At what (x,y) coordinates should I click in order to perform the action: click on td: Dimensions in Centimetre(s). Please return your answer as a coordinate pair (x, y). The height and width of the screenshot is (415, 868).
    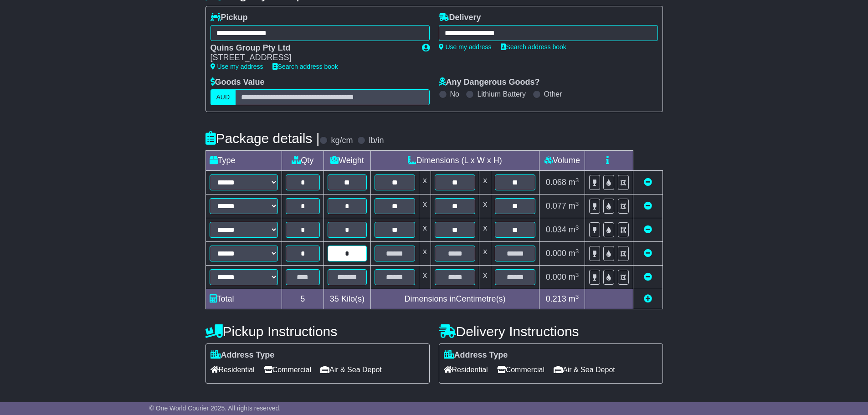
    Looking at the image, I should click on (455, 299).